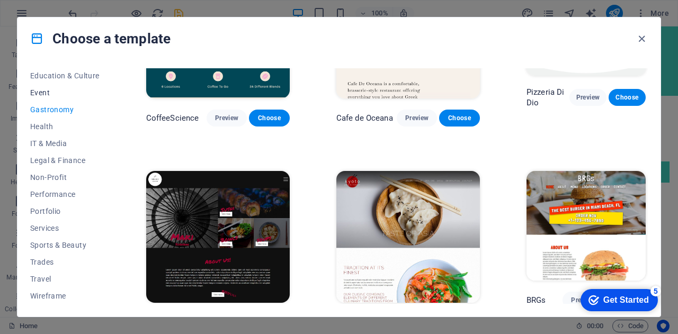  I want to click on span: Travel, so click(65, 279).